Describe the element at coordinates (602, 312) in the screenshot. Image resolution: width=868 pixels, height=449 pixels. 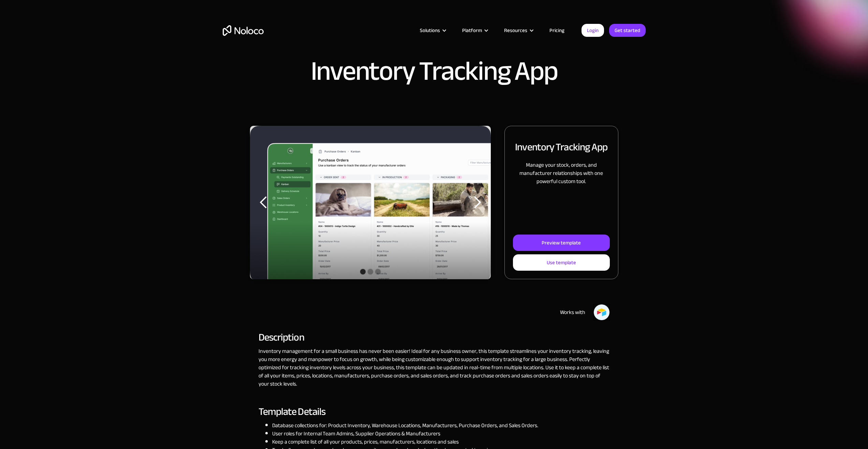
I see `img: Airtable` at that location.